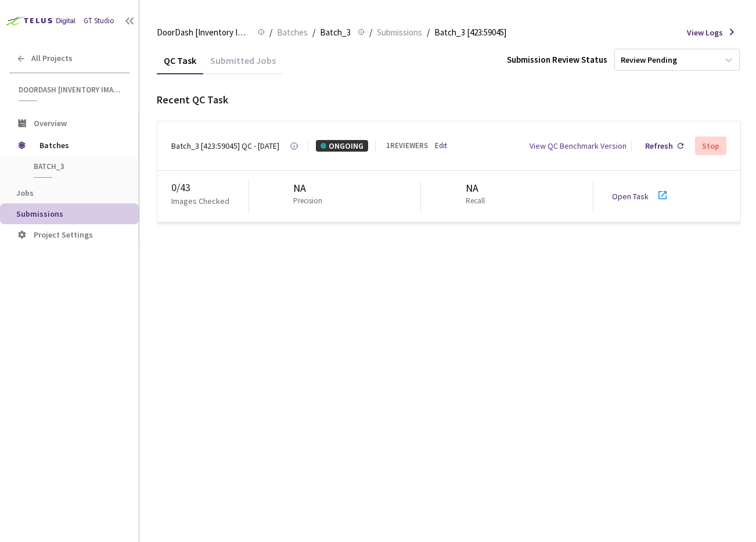  Describe the element at coordinates (648, 60) in the screenshot. I see `div: Review Pending` at that location.